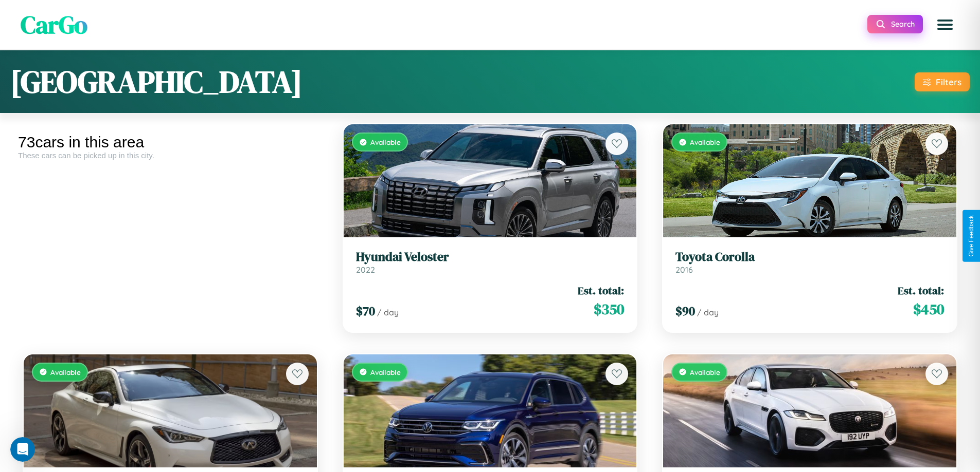  I want to click on button: Open menu, so click(945, 25).